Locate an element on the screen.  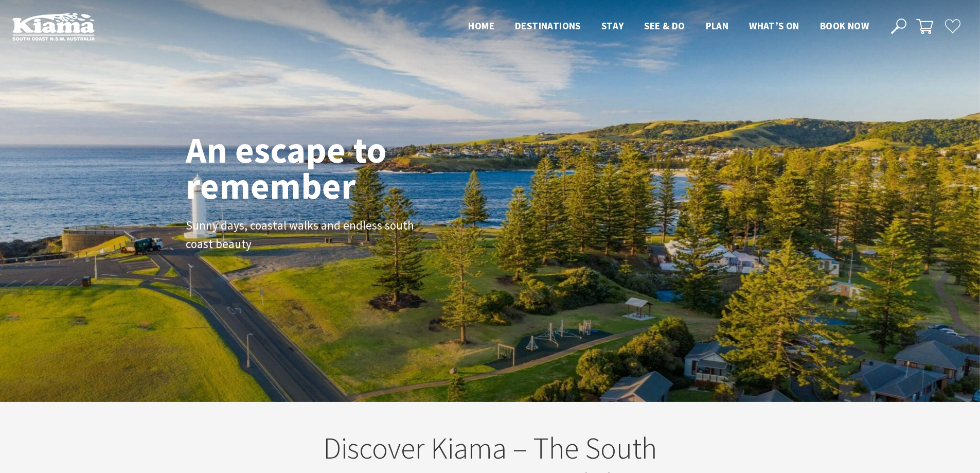
nav: Main Menu is located at coordinates (668, 26).